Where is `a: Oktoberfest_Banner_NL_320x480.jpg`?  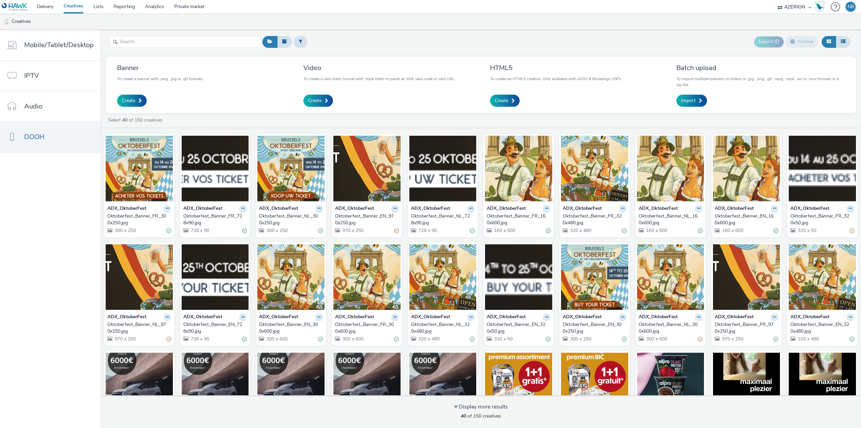 a: Oktoberfest_Banner_NL_320x480.jpg is located at coordinates (443, 328).